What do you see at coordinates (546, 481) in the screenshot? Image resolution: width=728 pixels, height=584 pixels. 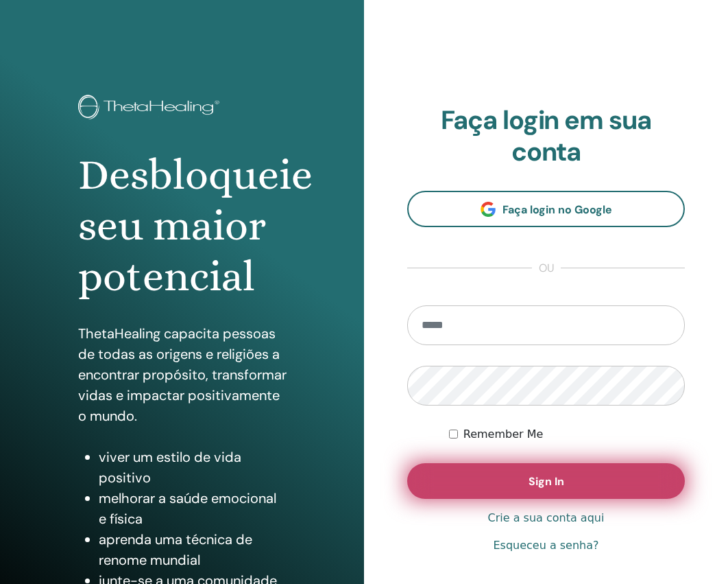 I see `button: Sign In` at bounding box center [546, 481].